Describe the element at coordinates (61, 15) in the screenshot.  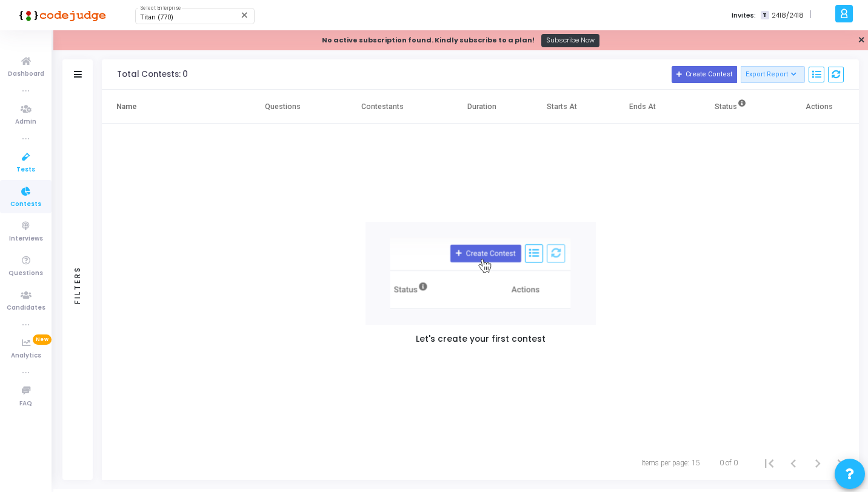
I see `img: logo` at that location.